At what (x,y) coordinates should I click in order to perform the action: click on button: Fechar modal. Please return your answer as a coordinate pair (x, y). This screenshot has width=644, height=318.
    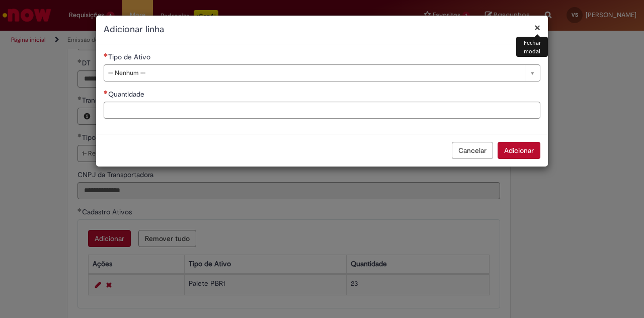
    Looking at the image, I should click on (537, 27).